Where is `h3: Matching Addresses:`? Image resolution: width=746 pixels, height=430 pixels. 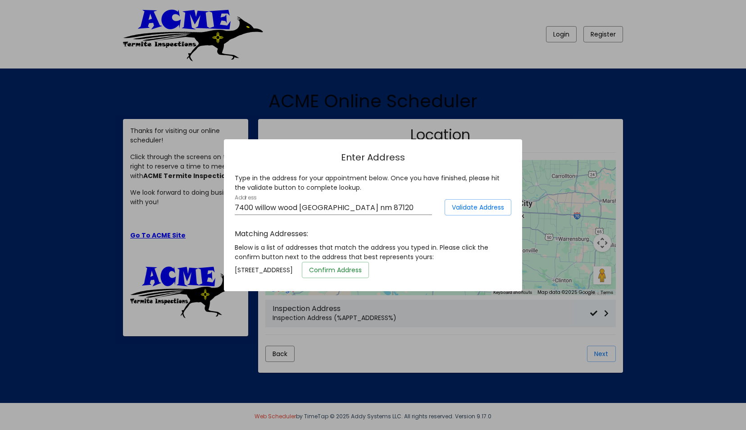
h3: Matching Addresses: is located at coordinates (373, 234).